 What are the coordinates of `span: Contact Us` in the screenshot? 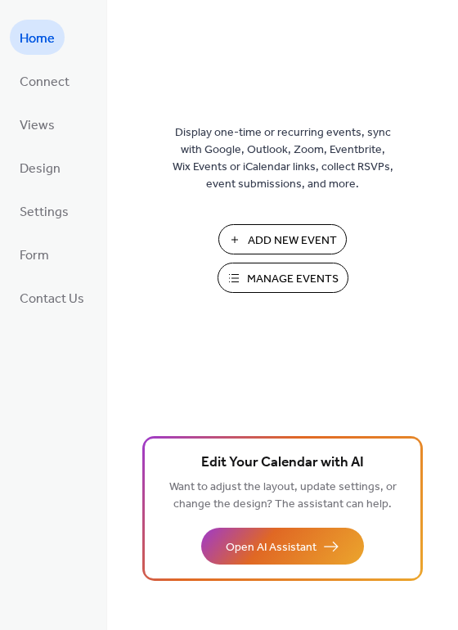 It's located at (52, 299).